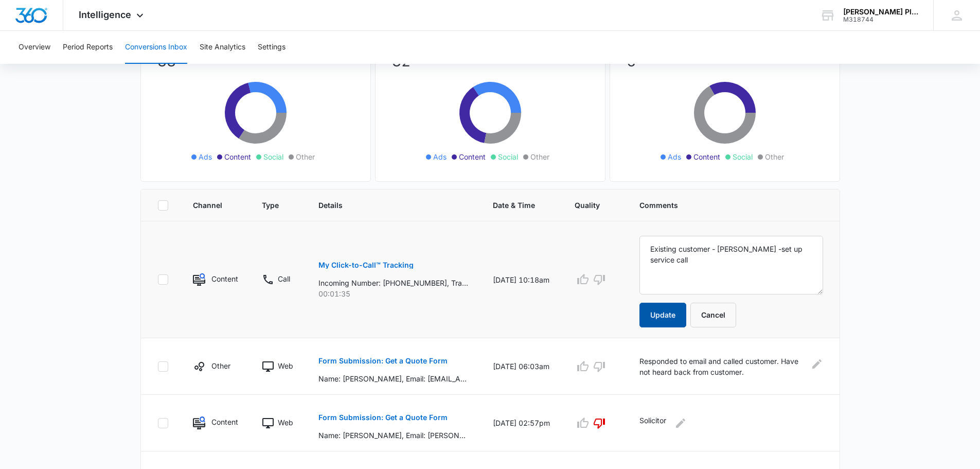  What do you see at coordinates (366, 265) in the screenshot?
I see `p: My Click-to-Call™ Tracking` at bounding box center [366, 265].